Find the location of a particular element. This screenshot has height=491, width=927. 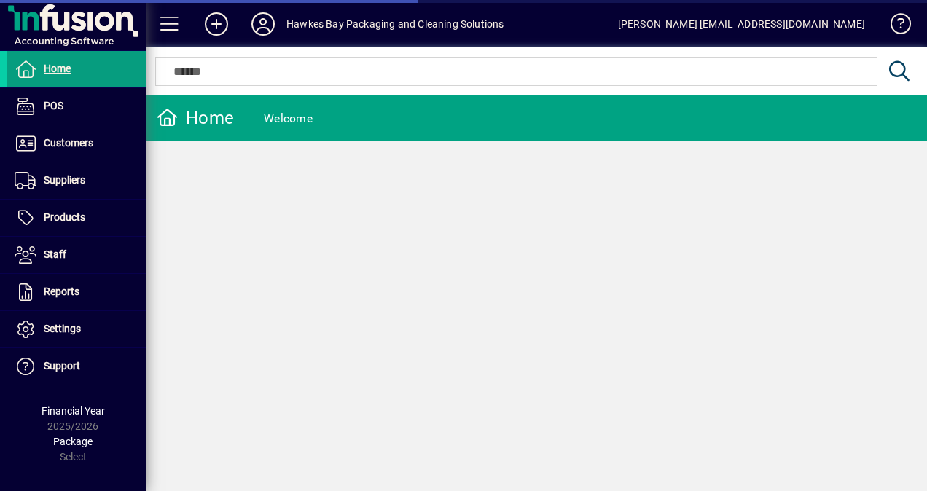

span: Staff is located at coordinates (55, 254).